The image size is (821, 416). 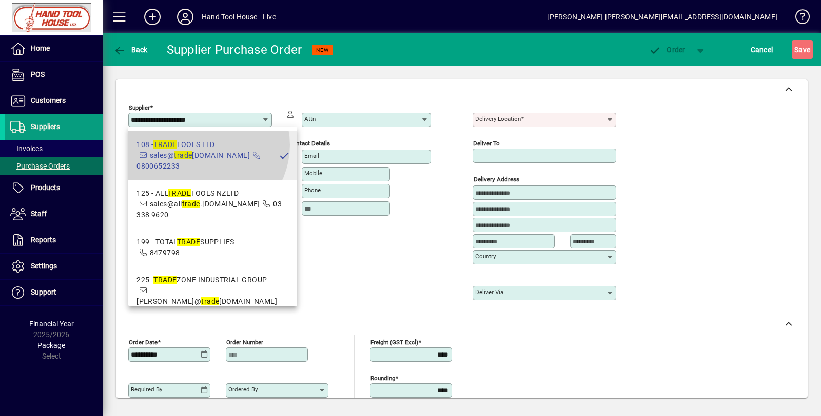 I want to click on mat-label: Deliver To, so click(x=486, y=144).